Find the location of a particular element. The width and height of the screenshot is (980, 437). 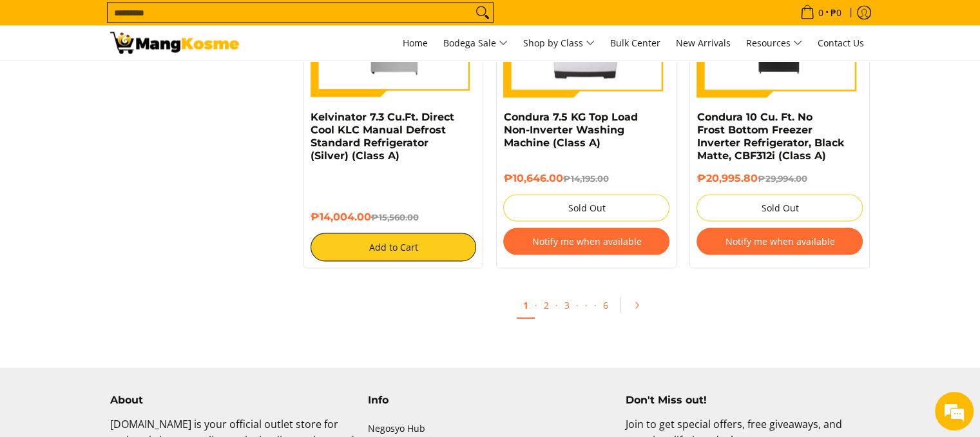

span: Bulk Center is located at coordinates (635, 42).